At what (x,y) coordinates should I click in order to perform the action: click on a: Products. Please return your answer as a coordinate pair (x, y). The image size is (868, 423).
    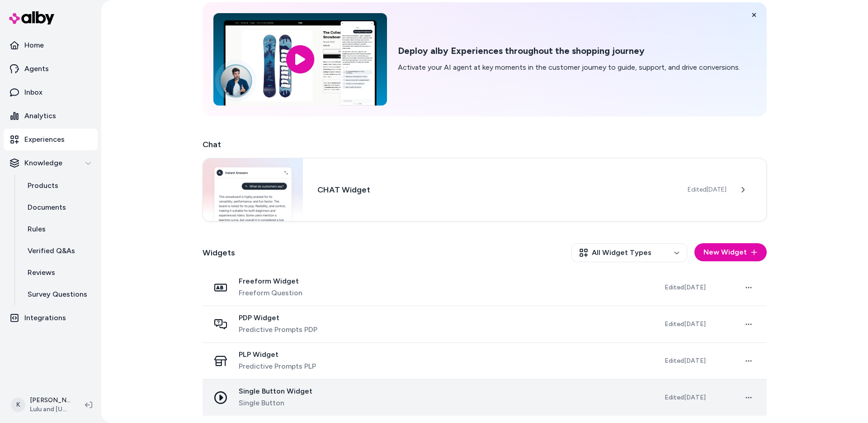
    Looking at the image, I should click on (58, 185).